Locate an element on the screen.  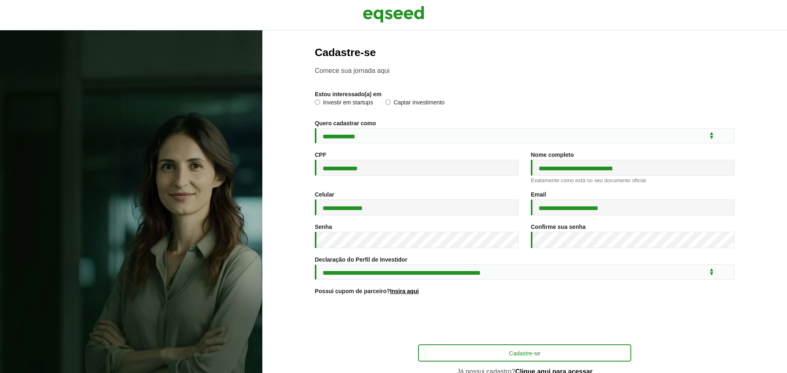
label: Investir em startups is located at coordinates (344, 104).